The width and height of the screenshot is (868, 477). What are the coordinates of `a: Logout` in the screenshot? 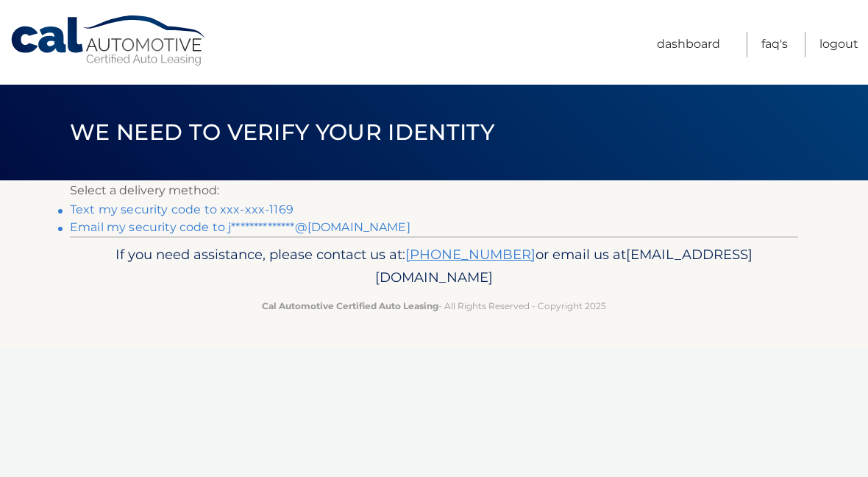 It's located at (839, 44).